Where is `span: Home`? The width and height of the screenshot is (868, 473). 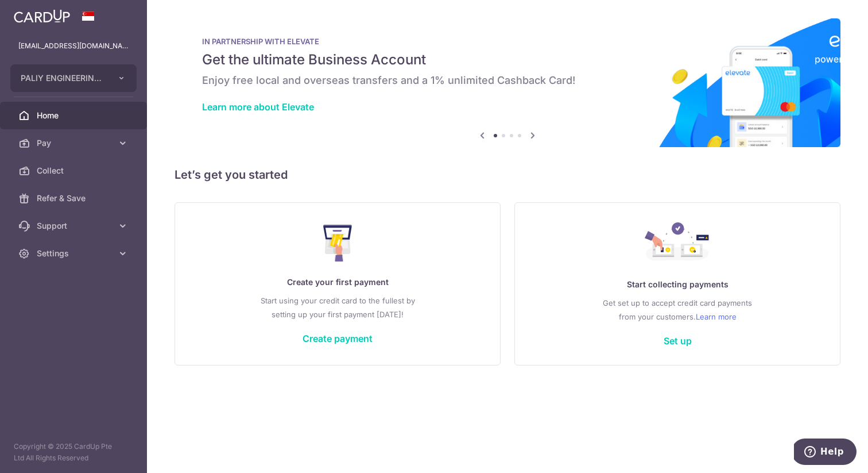 span: Home is located at coordinates (75, 115).